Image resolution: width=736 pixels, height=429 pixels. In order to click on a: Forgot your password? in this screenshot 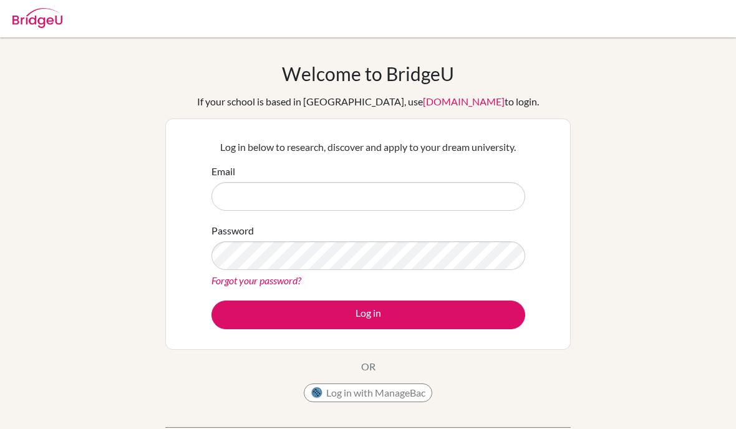, I will do `click(256, 280)`.